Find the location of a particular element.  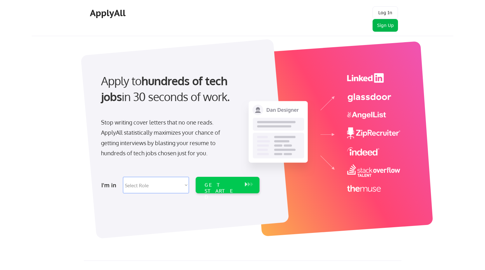

div: I'm in is located at coordinates (110, 185).